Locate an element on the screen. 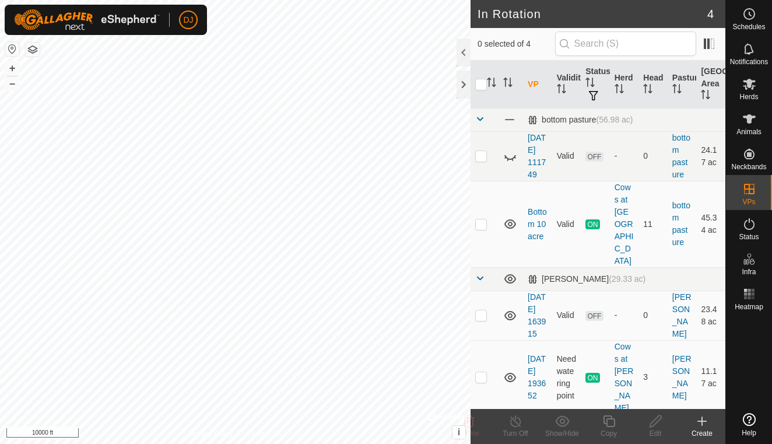 The image size is (772, 444). td: 11 is located at coordinates (653, 224).